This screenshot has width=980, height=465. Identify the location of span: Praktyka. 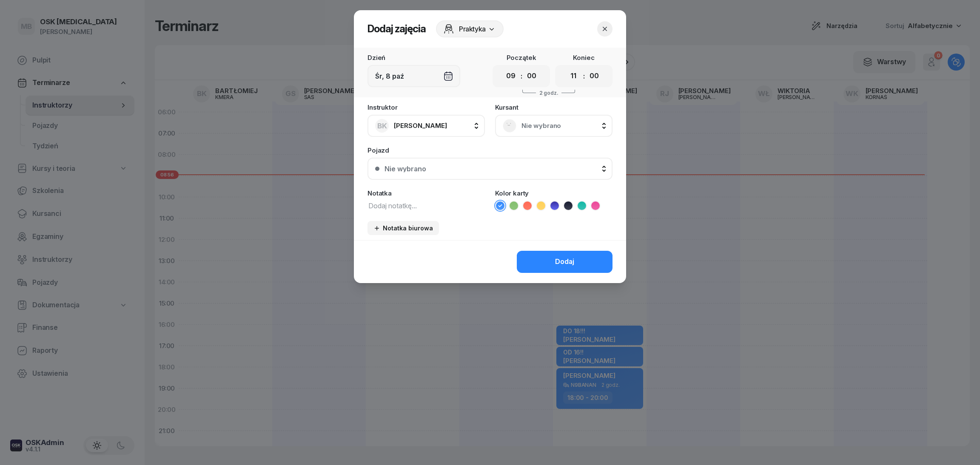
(472, 29).